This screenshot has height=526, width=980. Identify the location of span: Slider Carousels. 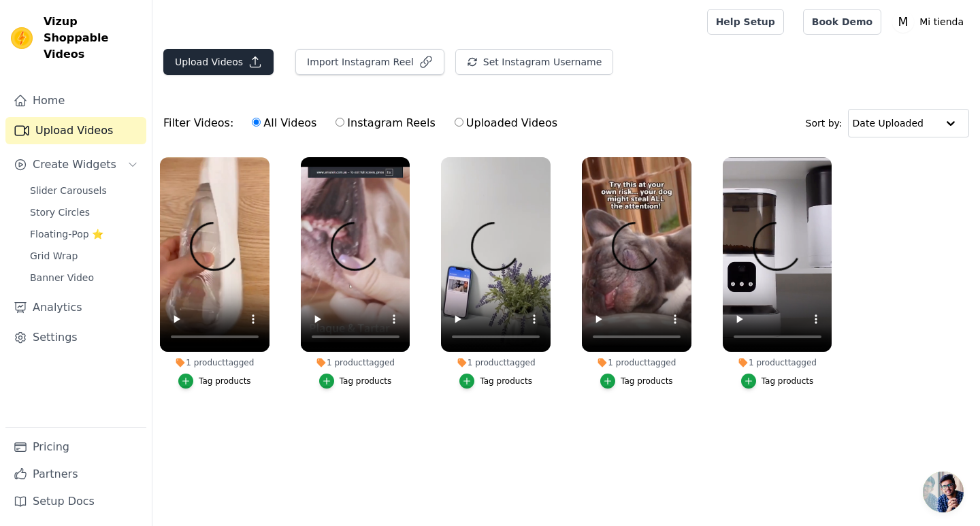
(68, 190).